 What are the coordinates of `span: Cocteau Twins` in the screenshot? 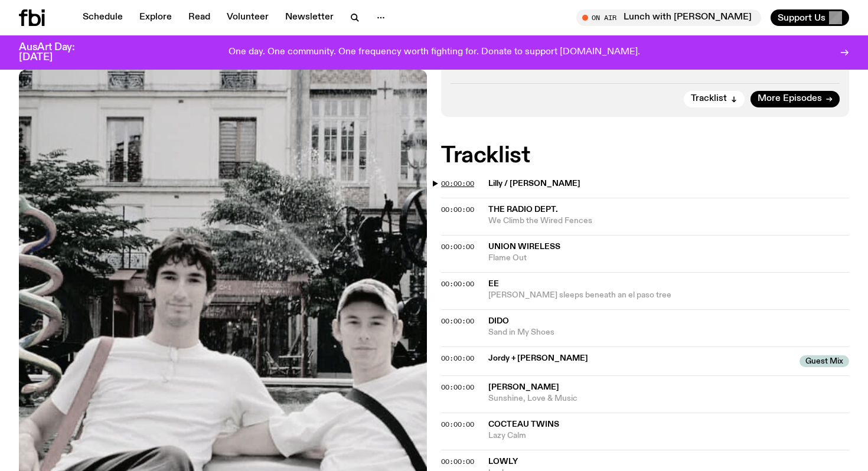 It's located at (524, 425).